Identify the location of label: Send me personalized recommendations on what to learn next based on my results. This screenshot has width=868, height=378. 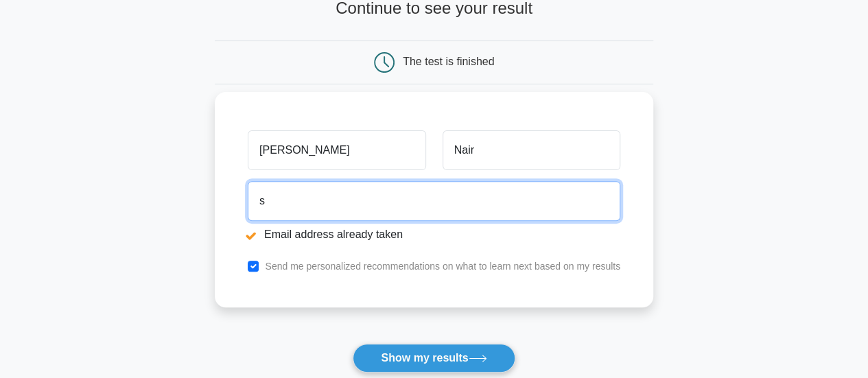
(442, 266).